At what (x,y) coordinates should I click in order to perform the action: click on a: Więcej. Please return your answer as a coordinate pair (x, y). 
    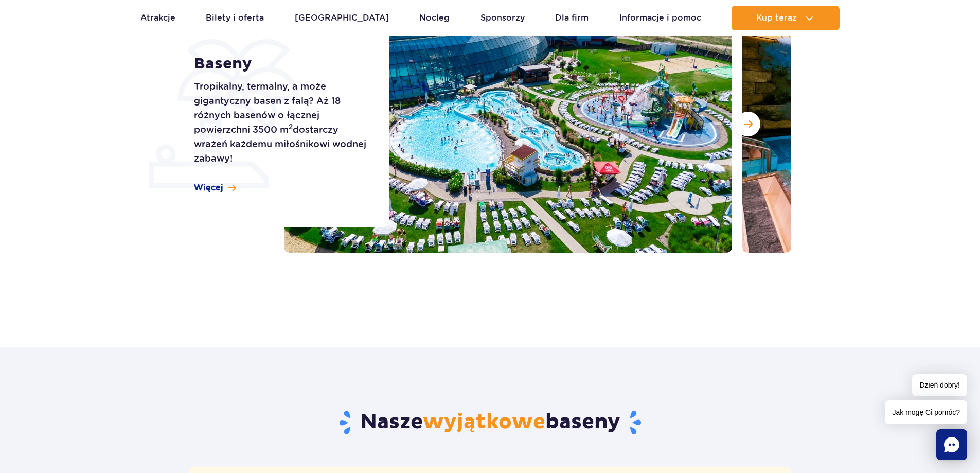
    Looking at the image, I should click on (215, 188).